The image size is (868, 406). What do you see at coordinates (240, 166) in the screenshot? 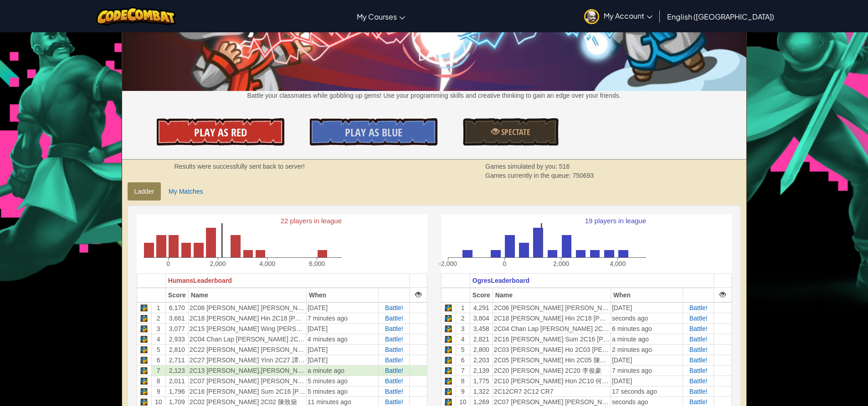
I see `strong: Results were successfully sent back to server!` at bounding box center [240, 166].